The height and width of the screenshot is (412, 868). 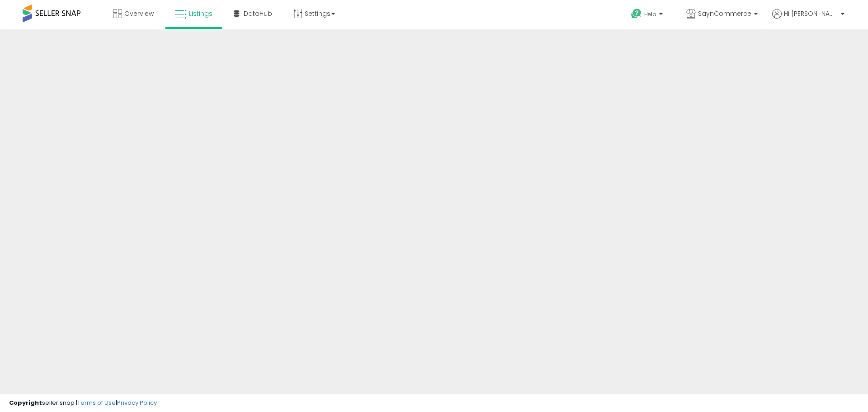 I want to click on strong: Copyright, so click(x=26, y=402).